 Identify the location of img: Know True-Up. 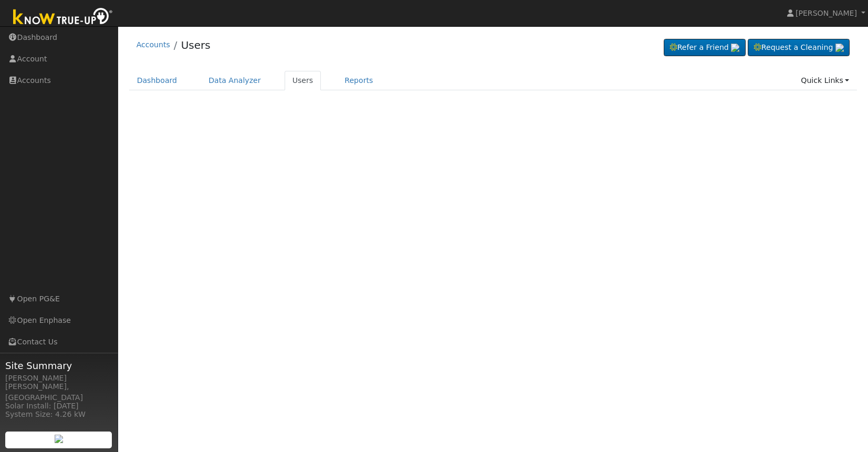
(63, 17).